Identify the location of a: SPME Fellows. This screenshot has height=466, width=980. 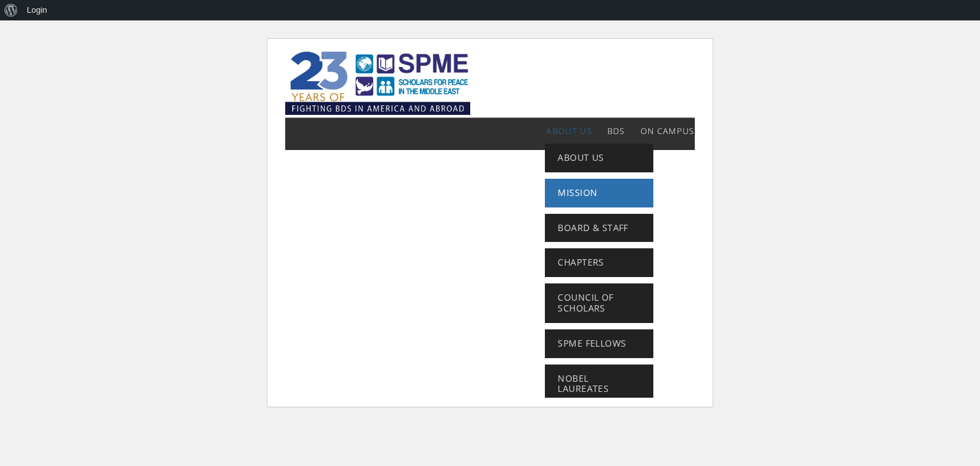
(599, 344).